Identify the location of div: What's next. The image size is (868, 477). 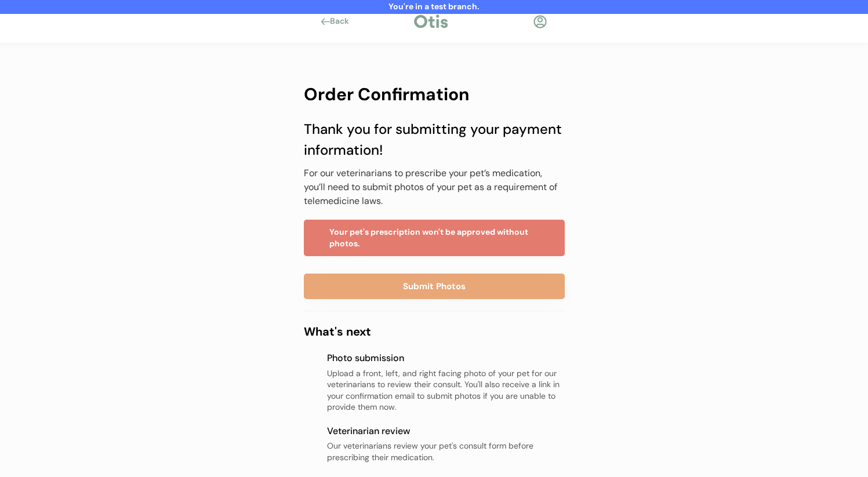
(434, 332).